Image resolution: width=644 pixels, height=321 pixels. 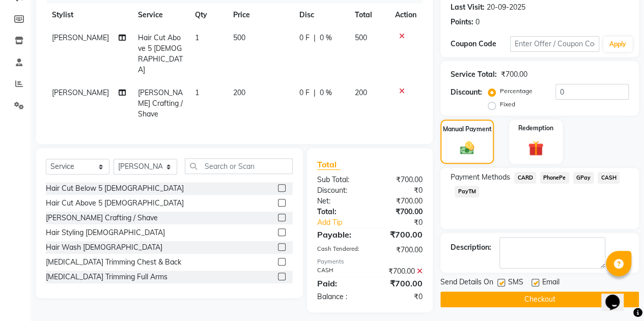 What do you see at coordinates (405, 15) in the screenshot?
I see `th: Action` at bounding box center [405, 15].